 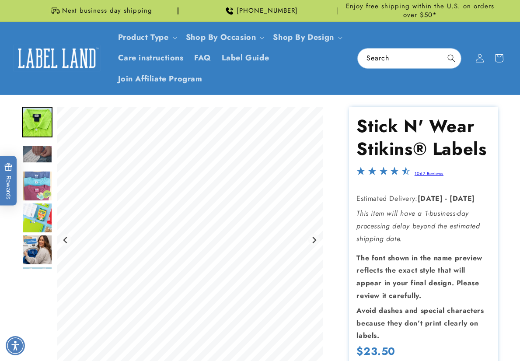 What do you see at coordinates (37, 122) in the screenshot?
I see `div: Go to slide 2` at bounding box center [37, 122].